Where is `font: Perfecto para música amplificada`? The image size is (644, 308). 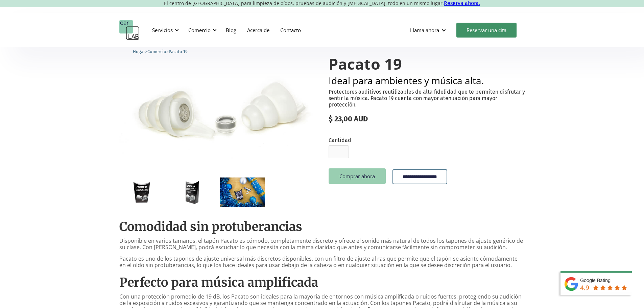 font: Perfecto para música amplificada is located at coordinates (219, 282).